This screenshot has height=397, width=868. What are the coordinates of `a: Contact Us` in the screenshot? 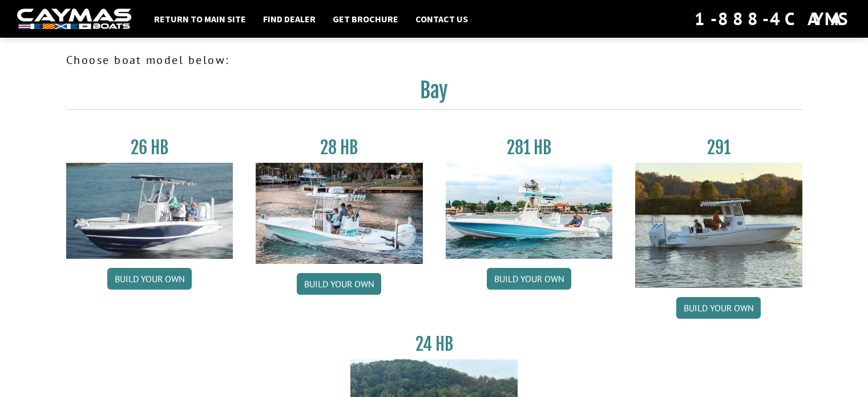 It's located at (441, 19).